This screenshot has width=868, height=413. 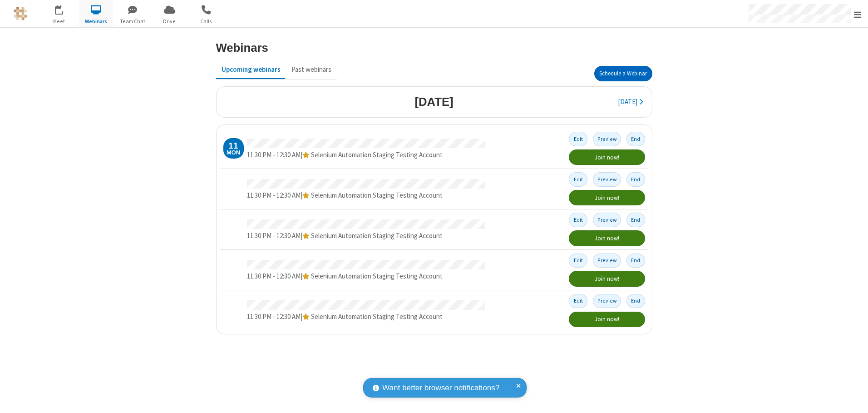 What do you see at coordinates (233, 153) in the screenshot?
I see `div: Mon` at bounding box center [233, 153].